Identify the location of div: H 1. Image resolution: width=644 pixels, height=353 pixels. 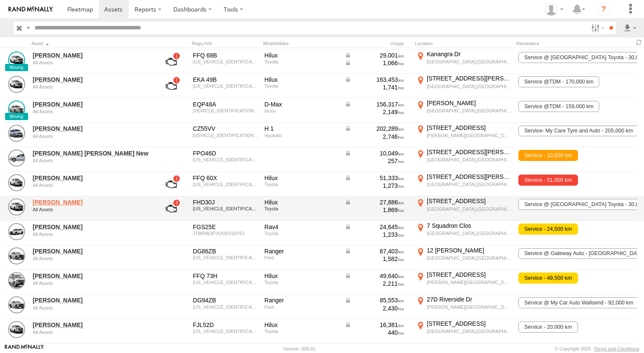
(302, 129).